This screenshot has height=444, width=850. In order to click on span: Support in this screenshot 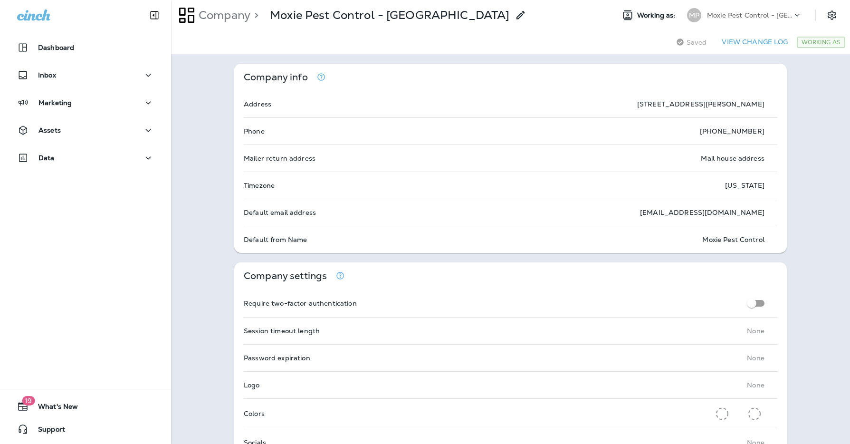, I will do `click(47, 431)`.